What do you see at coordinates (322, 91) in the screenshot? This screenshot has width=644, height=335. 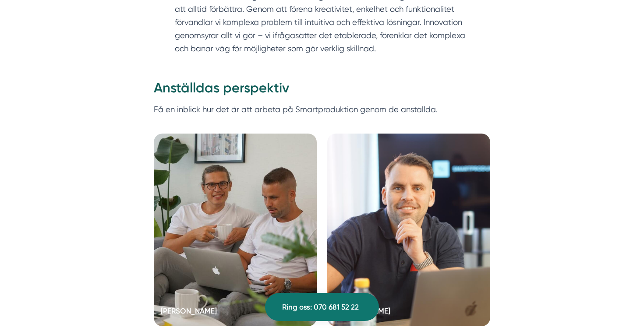 I see `h2: Anställdas perspektiv` at bounding box center [322, 91].